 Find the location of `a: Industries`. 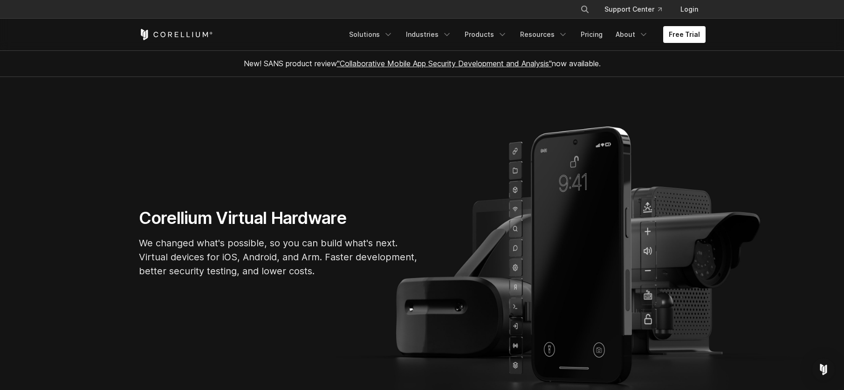

a: Industries is located at coordinates (429, 34).